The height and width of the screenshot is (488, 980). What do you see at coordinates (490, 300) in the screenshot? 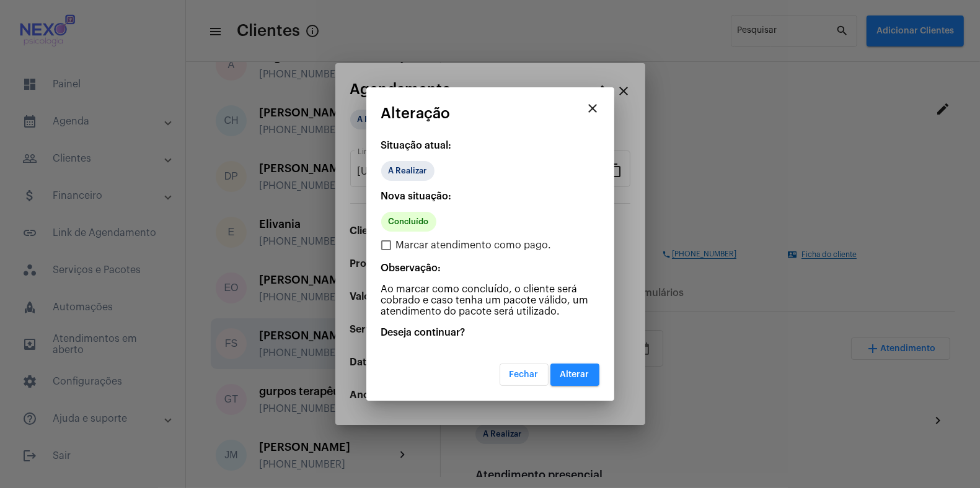
I see `p: Ao marcar como concluído, o cliente será cobrado e caso tenha um pacote válido, um atendimento do...` at bounding box center [490, 300].